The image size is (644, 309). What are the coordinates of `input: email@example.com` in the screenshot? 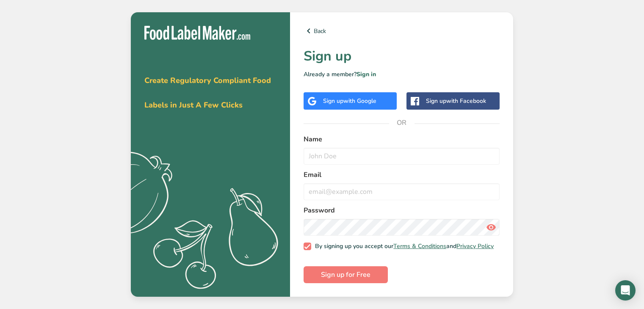 It's located at (402, 192).